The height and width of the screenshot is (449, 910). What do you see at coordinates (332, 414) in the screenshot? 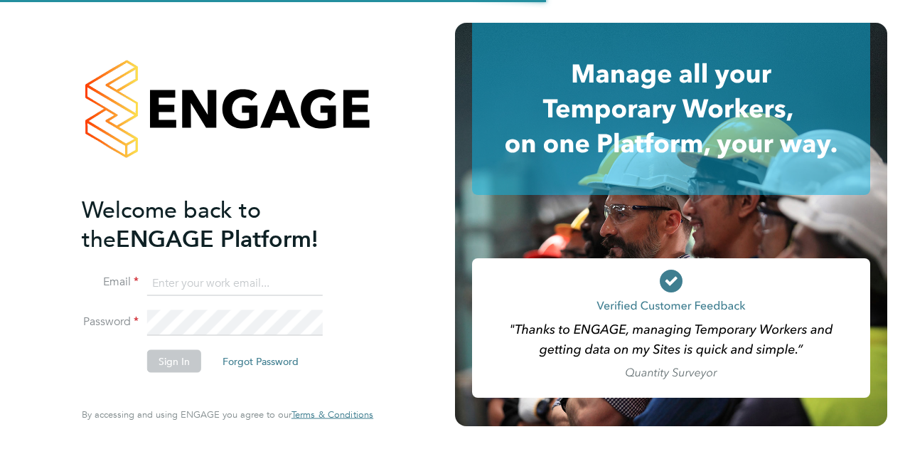
I see `span: Terms & Conditions` at bounding box center [332, 414].